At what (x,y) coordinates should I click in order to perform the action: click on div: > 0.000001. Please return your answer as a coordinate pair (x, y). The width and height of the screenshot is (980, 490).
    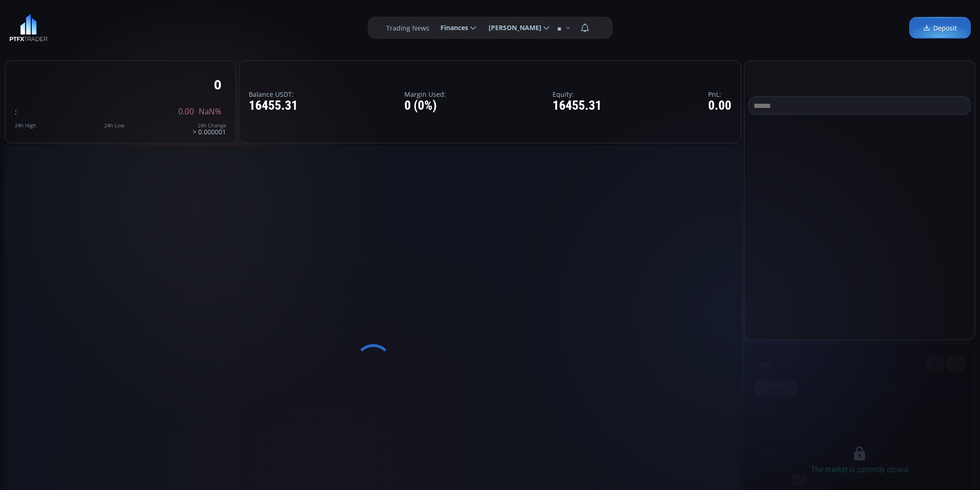
    Looking at the image, I should click on (209, 128).